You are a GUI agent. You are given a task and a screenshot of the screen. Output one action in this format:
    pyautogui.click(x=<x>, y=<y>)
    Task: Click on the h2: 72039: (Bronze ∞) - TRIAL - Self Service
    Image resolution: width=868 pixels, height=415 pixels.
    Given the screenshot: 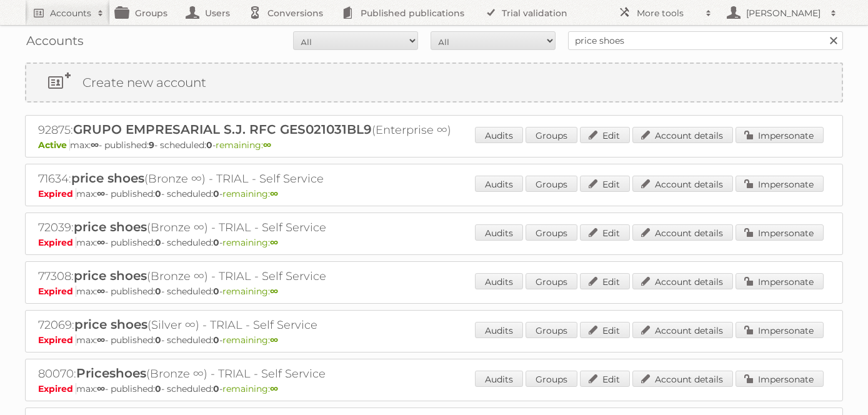 What is the action you would take?
    pyautogui.click(x=257, y=227)
    